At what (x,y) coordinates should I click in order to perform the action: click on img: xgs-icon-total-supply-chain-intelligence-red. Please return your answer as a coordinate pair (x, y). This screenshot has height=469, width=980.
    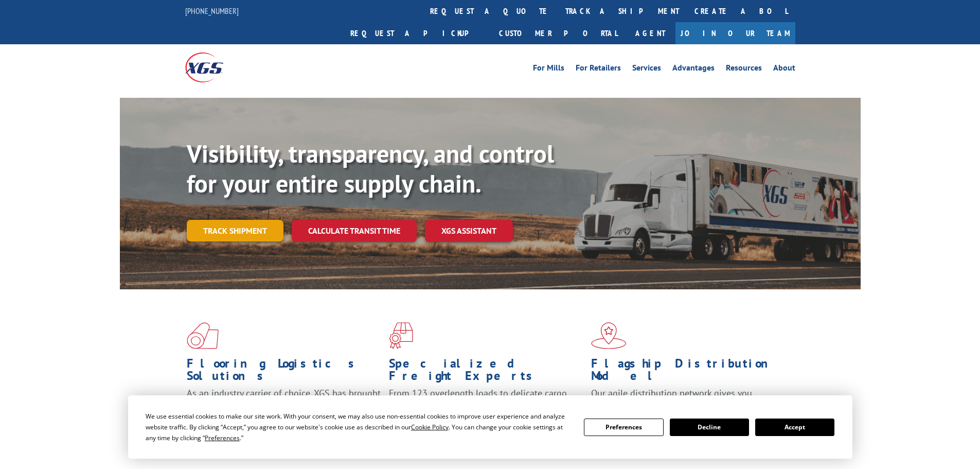
    Looking at the image, I should click on (203, 336).